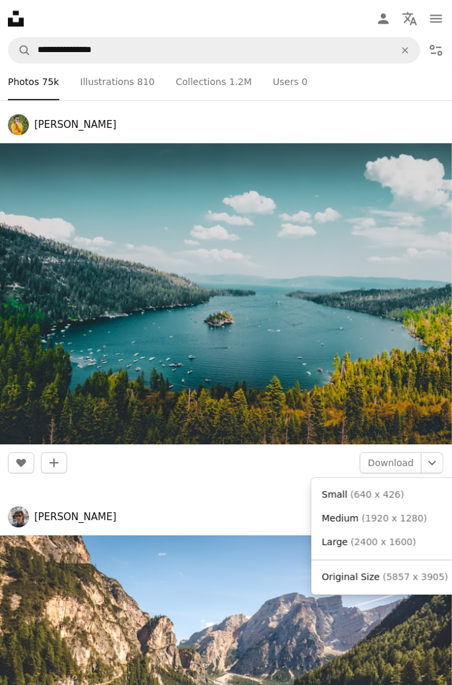 This screenshot has height=685, width=452. Describe the element at coordinates (394, 518) in the screenshot. I see `span: ( 1920 x 1280 )` at that location.